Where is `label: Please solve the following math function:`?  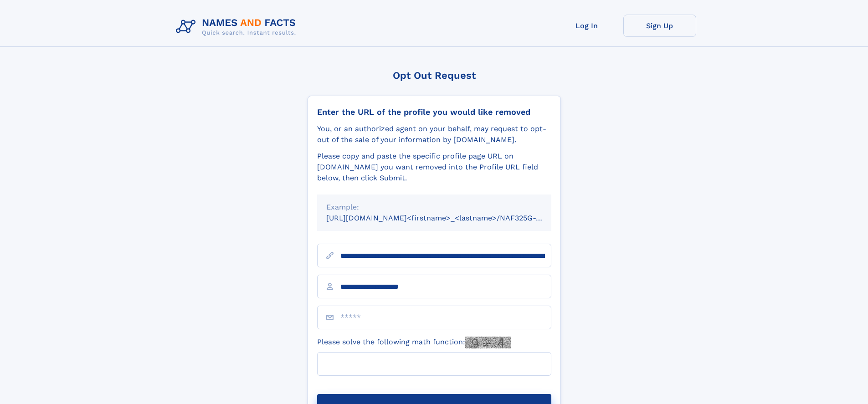 label: Please solve the following math function: is located at coordinates (414, 343).